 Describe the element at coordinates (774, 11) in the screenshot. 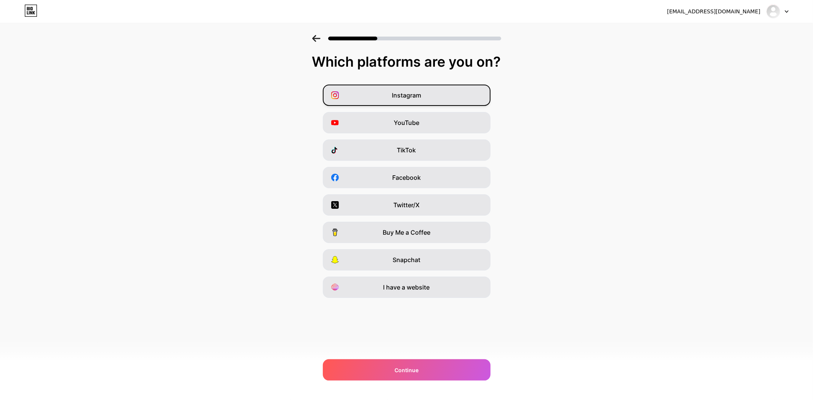

I see `img: tiarakumastuti` at that location.